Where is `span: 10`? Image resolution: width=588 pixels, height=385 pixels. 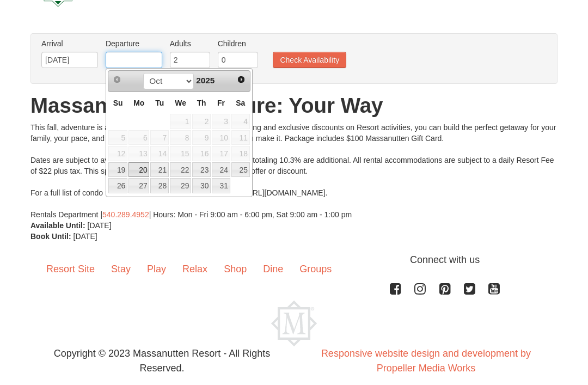 span: 10 is located at coordinates (221, 138).